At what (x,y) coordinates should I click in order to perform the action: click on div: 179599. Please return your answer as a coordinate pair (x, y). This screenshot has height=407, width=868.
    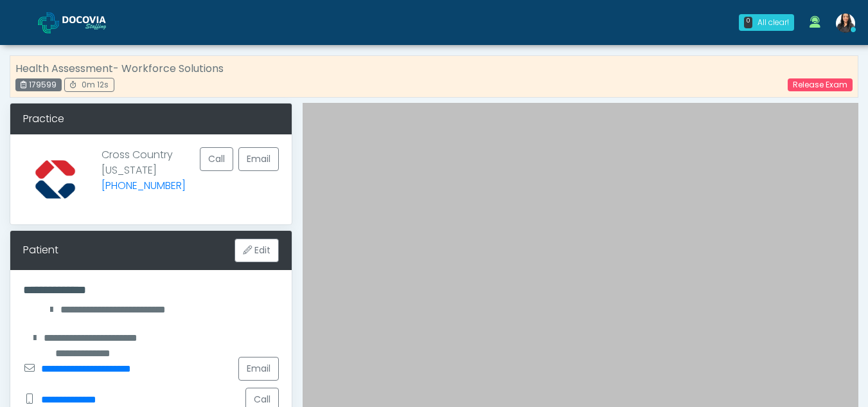
    Looking at the image, I should click on (39, 85).